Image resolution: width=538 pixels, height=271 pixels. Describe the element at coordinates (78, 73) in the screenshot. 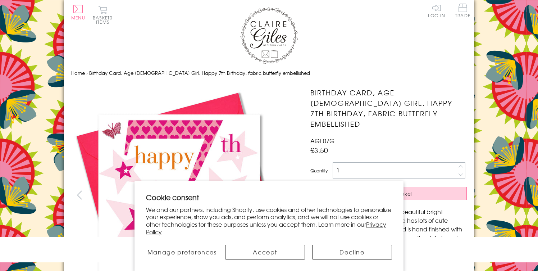

I see `a: Home` at that location.